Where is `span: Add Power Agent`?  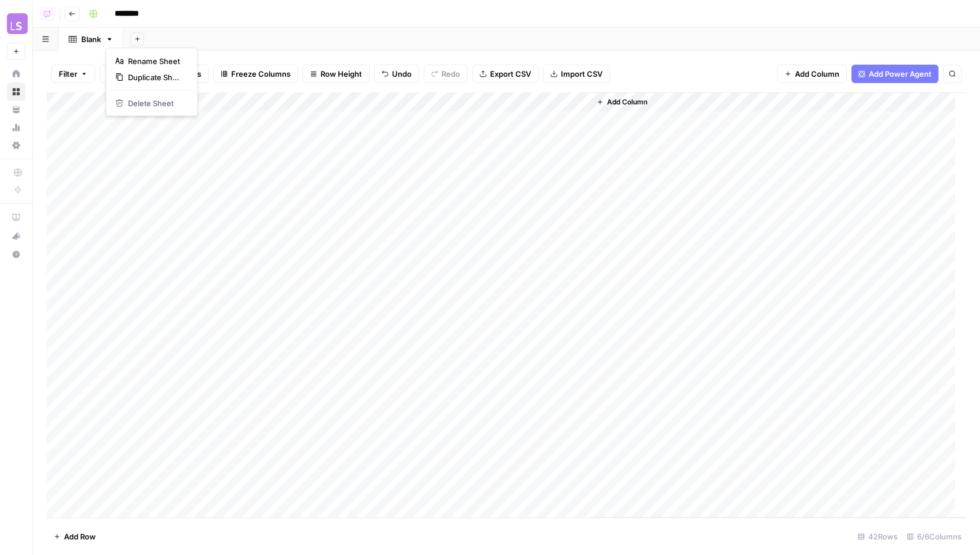
span: Add Power Agent is located at coordinates (900, 73).